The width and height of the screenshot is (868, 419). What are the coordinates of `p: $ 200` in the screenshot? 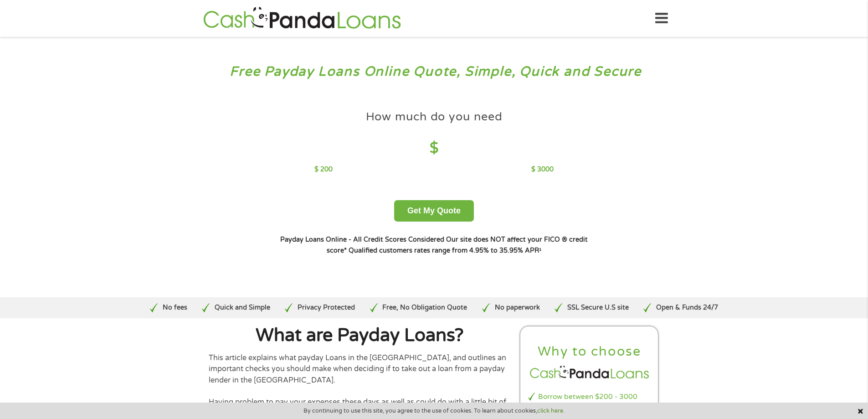 It's located at (323, 170).